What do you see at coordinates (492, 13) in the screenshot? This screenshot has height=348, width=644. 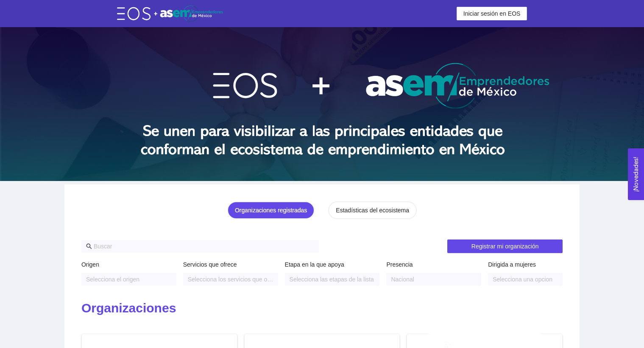 I see `a: Iniciar sesión en EOS` at bounding box center [492, 13].